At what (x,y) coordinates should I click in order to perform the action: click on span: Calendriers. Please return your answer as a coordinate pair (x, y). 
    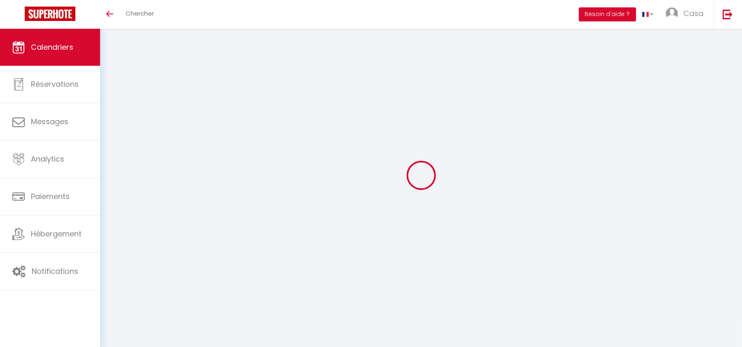
    Looking at the image, I should click on (52, 47).